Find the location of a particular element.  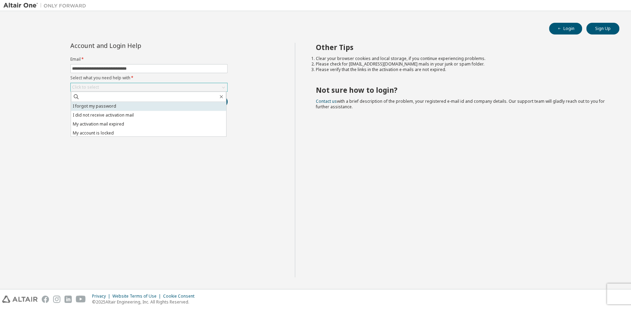

li: I forgot my password is located at coordinates (149, 106).